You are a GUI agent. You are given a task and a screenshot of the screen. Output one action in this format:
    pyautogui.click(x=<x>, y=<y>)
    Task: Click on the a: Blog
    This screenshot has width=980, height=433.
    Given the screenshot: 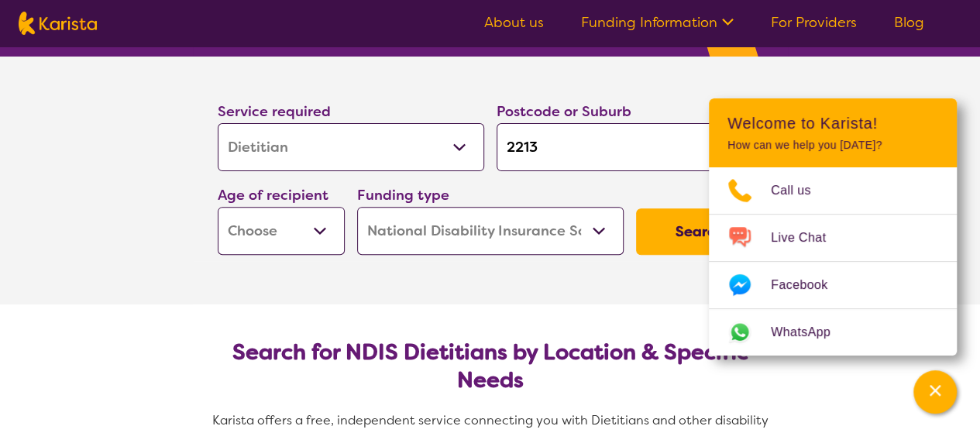 What is the action you would take?
    pyautogui.click(x=909, y=23)
    